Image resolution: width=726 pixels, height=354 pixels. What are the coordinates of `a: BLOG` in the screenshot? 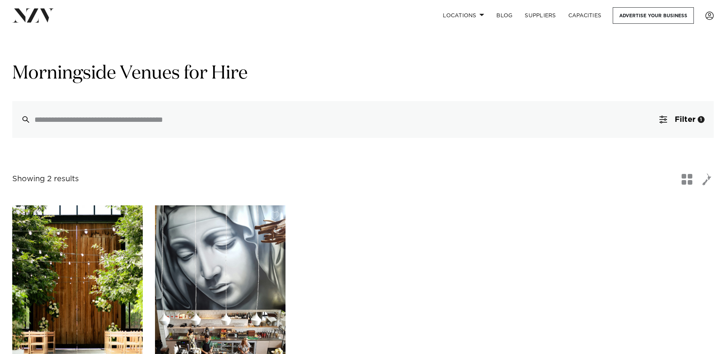 It's located at (504, 15).